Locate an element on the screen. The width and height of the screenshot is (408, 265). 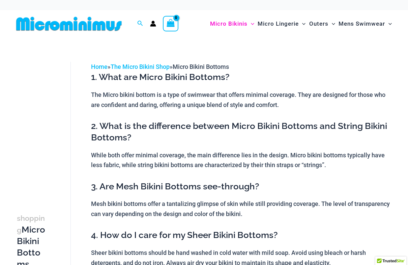
h3: 1. What are Micro Bikini Bottoms? is located at coordinates (243, 77).